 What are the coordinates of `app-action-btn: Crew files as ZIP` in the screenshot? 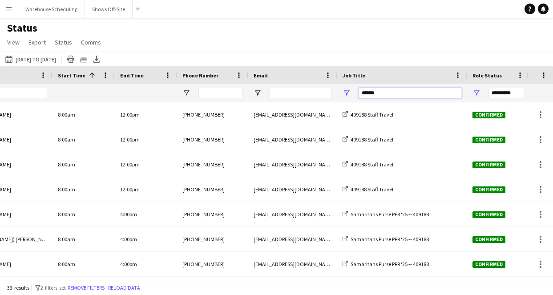 It's located at (84, 59).